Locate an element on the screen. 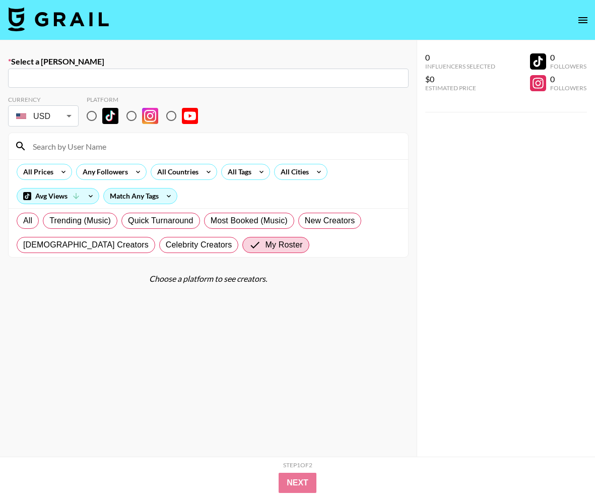 The width and height of the screenshot is (595, 497). div: $0 is located at coordinates (460, 79).